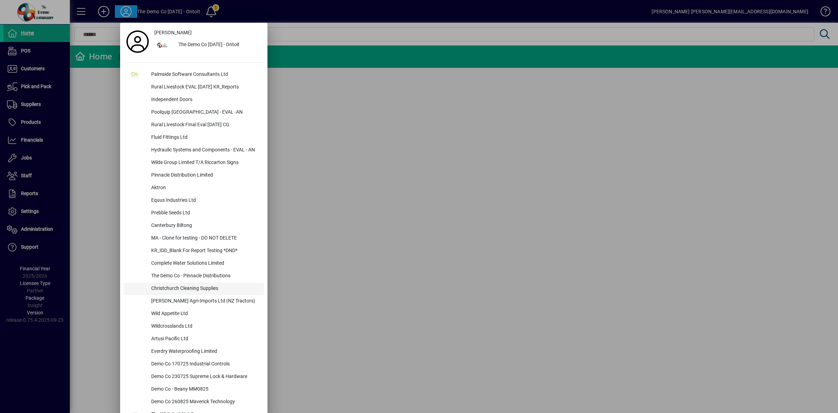 The height and width of the screenshot is (413, 838). I want to click on button: Prebble Seeds Ltd, so click(194, 213).